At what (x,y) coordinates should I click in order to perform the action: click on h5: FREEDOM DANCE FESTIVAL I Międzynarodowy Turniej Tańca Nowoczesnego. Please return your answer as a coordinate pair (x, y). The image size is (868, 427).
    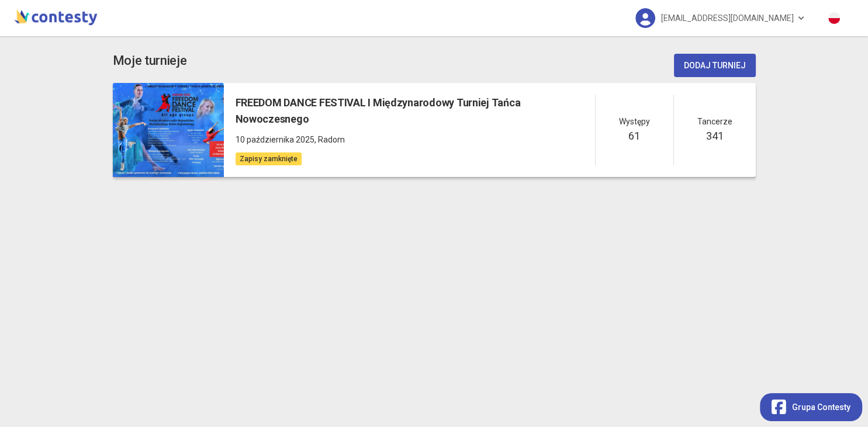
    Looking at the image, I should click on (415, 111).